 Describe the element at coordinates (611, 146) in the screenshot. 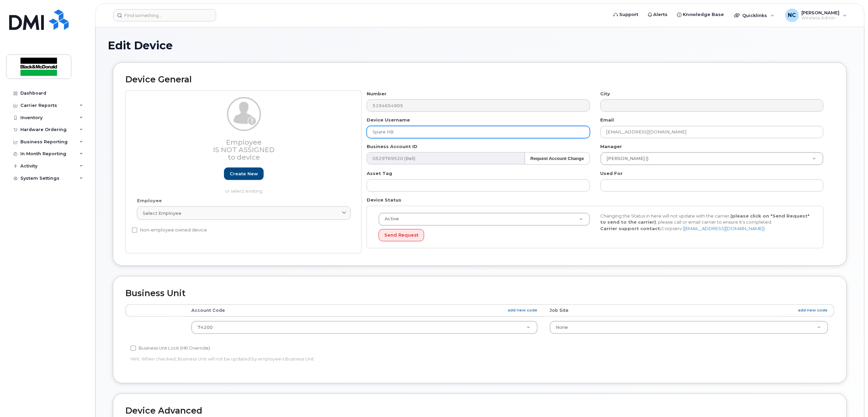

I see `label: Manager` at that location.